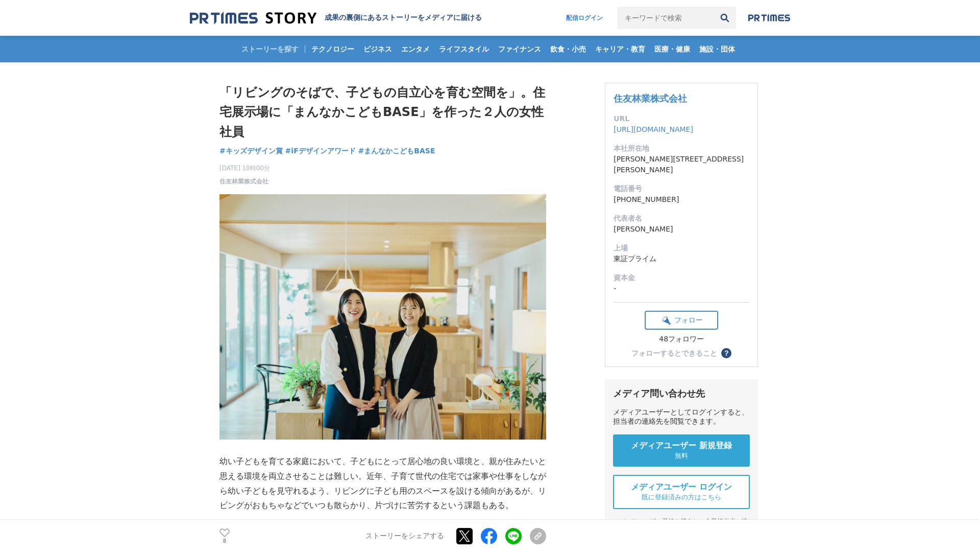  What do you see at coordinates (681, 450) in the screenshot?
I see `a: メディアユーザー 新規登録 無料` at bounding box center [681, 450].